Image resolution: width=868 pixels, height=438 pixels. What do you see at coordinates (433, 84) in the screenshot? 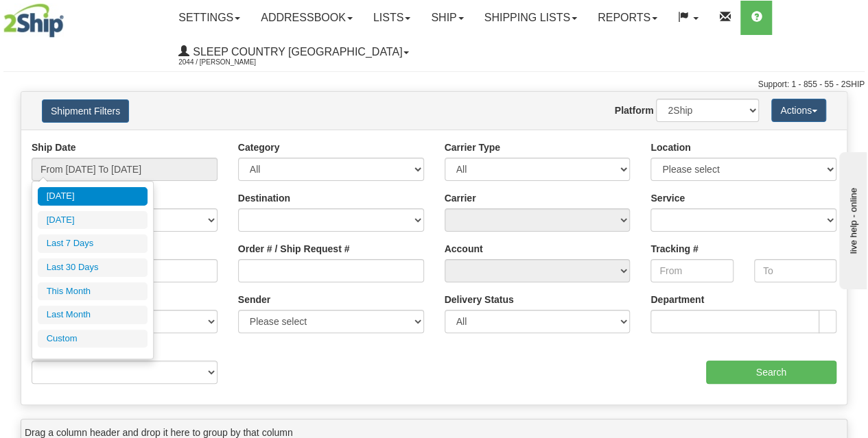
I see `div: Support: 1 - 855 - 55 - 2SHIP` at bounding box center [433, 84].